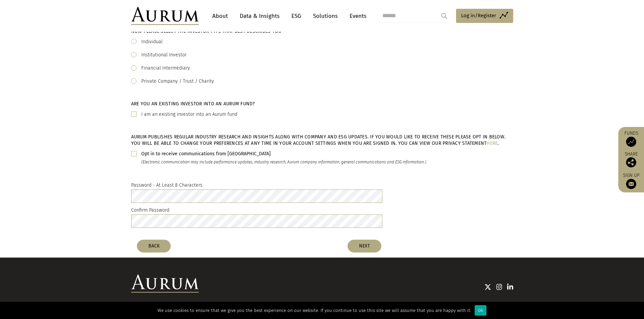 This screenshot has width=644, height=319. What do you see at coordinates (283, 162) in the screenshot?
I see `i: (Electronic communication may include performance updates, industry research, Aurum company infor...` at bounding box center [283, 162].